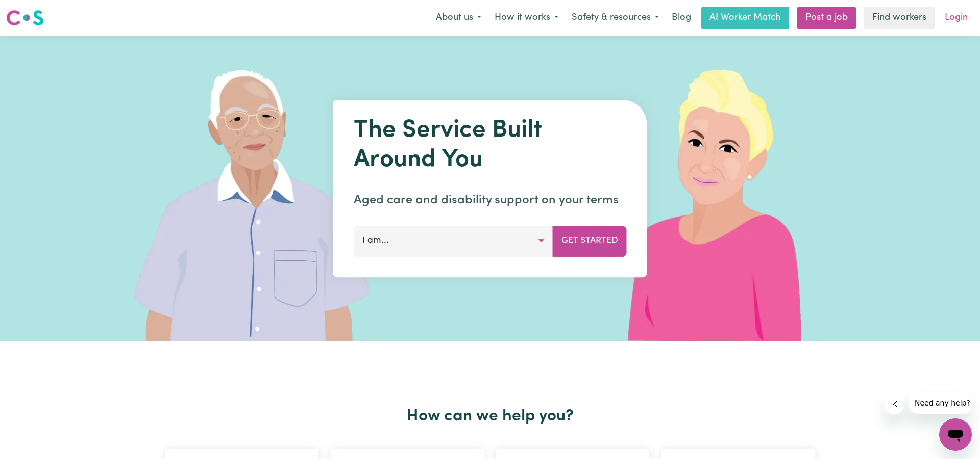 Image resolution: width=980 pixels, height=459 pixels. Describe the element at coordinates (899, 18) in the screenshot. I see `a: Find workers` at that location.